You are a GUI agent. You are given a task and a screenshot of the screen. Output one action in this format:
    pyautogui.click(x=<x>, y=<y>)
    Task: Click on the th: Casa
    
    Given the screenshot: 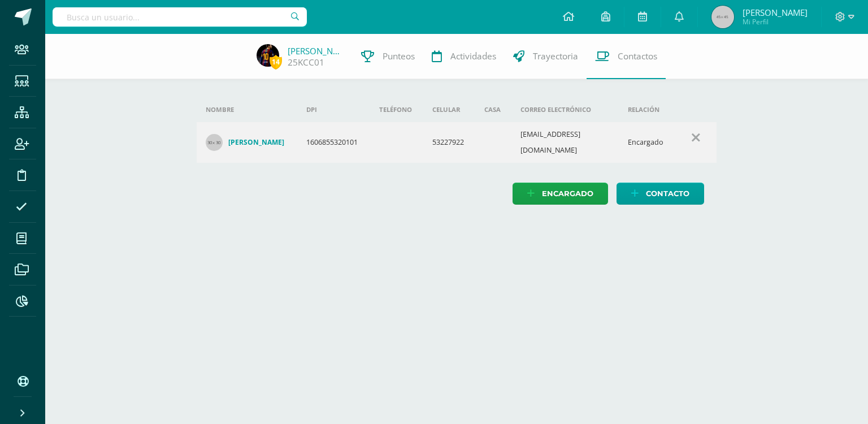 What is the action you would take?
    pyautogui.click(x=494, y=109)
    